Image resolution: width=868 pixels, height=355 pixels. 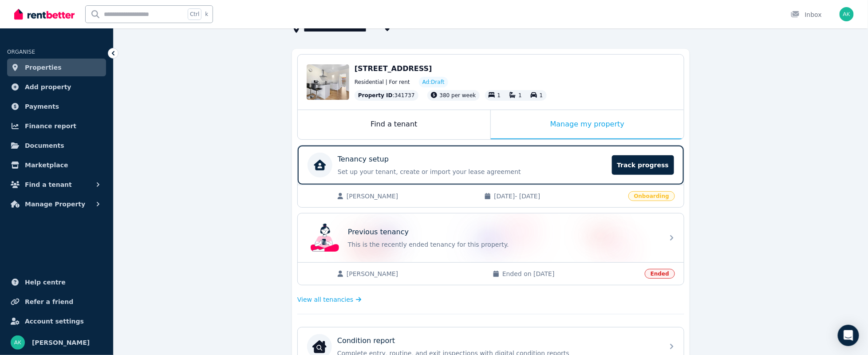 What do you see at coordinates (44, 146) in the screenshot?
I see `span: Documents` at bounding box center [44, 146].